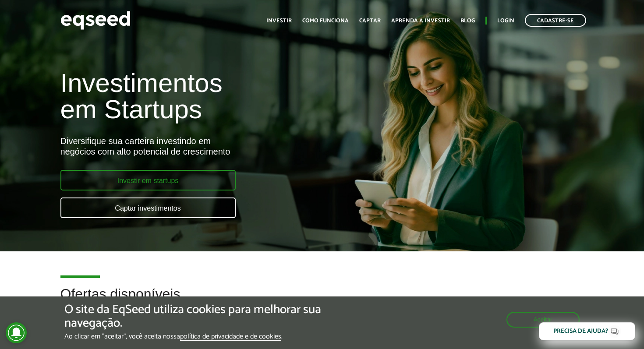  I want to click on p: Ao clicar em "aceitar", você aceita nossa ., so click(219, 336).